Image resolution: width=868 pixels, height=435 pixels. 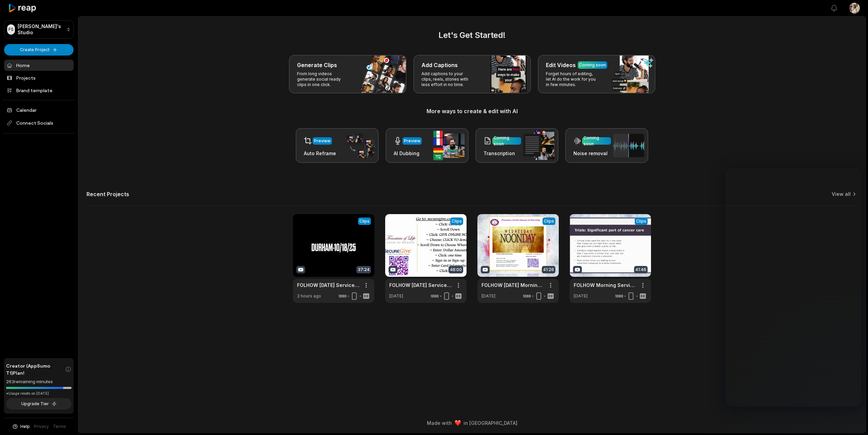 I want to click on h2: Let's Get Started!, so click(x=472, y=35).